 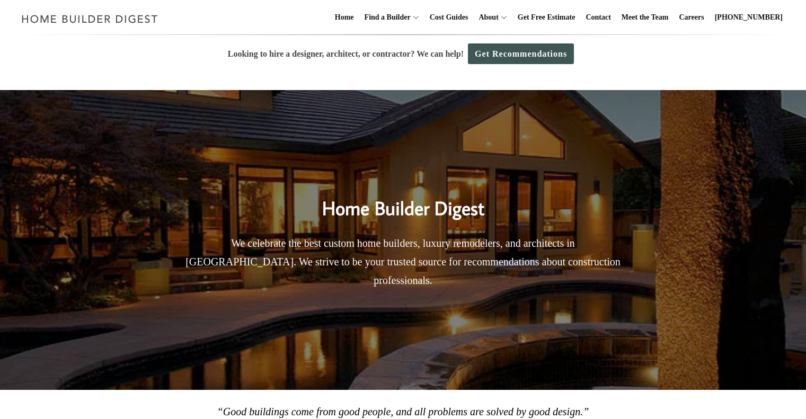 I want to click on p: We celebrate the best custom home builders, luxury remodelers, and architects in [GEOGRAPHIC_DATA..., so click(x=403, y=262).